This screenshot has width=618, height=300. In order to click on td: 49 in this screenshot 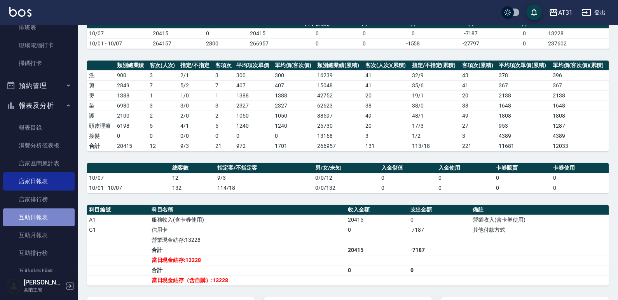, I will do `click(387, 116)`.